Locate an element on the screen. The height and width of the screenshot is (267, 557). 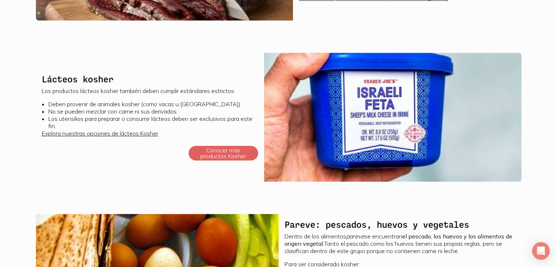
i: pareve is located at coordinates (355, 236).